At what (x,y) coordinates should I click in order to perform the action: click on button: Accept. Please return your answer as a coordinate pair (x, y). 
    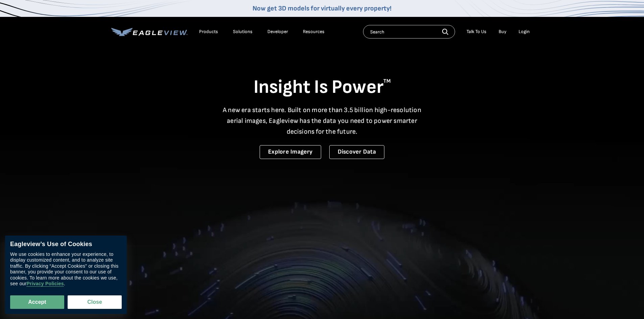
    Looking at the image, I should click on (37, 303).